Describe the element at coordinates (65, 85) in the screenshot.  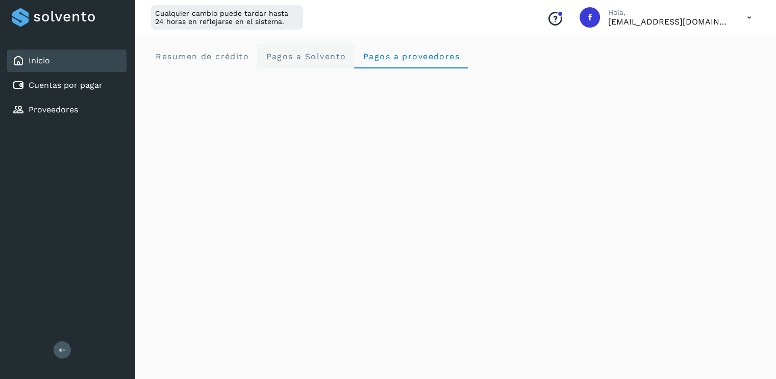
I see `a: Cuentas por pagar` at that location.